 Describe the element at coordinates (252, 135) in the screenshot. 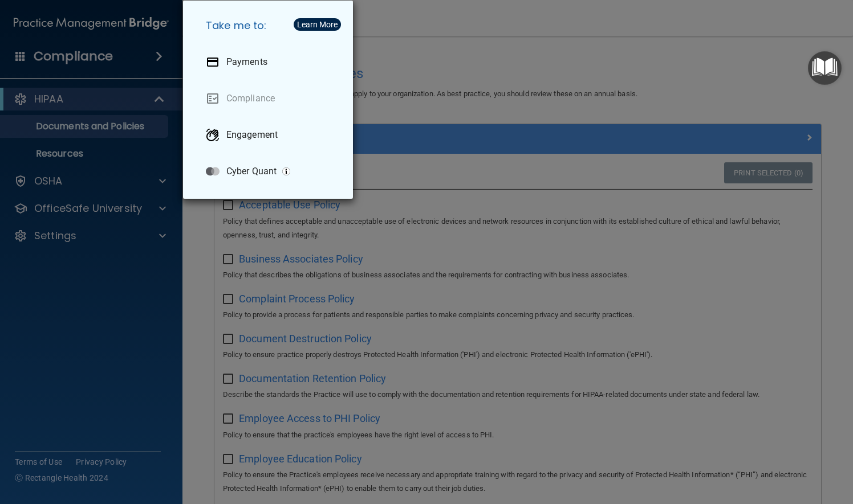

I see `p: Engagement` at that location.